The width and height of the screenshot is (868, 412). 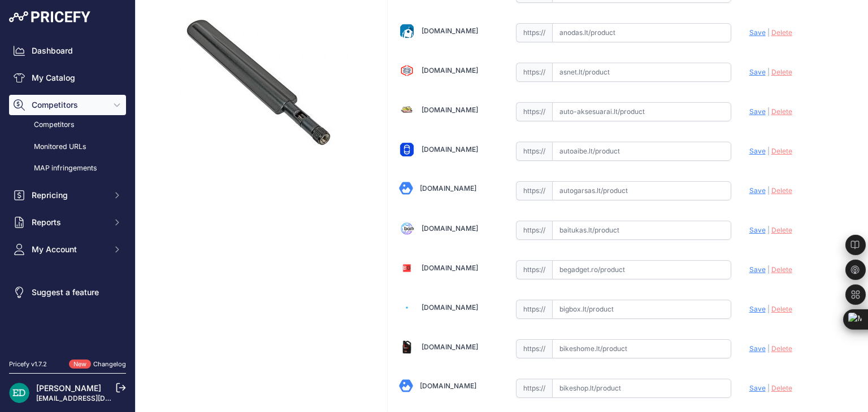 I want to click on input: baitukas.lt/product, so click(x=641, y=230).